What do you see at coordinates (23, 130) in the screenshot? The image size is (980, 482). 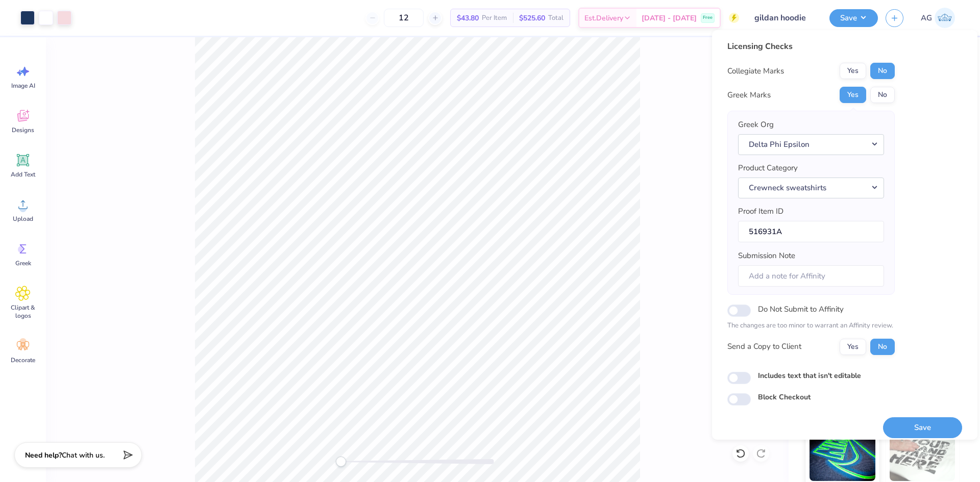 I see `span: Designs` at bounding box center [23, 130].